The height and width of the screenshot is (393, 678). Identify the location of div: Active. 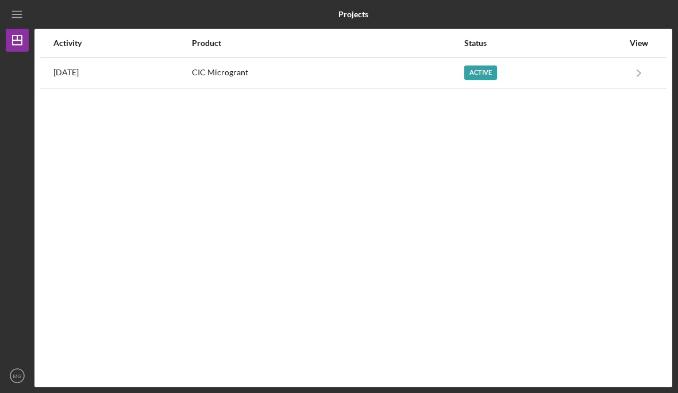
(481, 72).